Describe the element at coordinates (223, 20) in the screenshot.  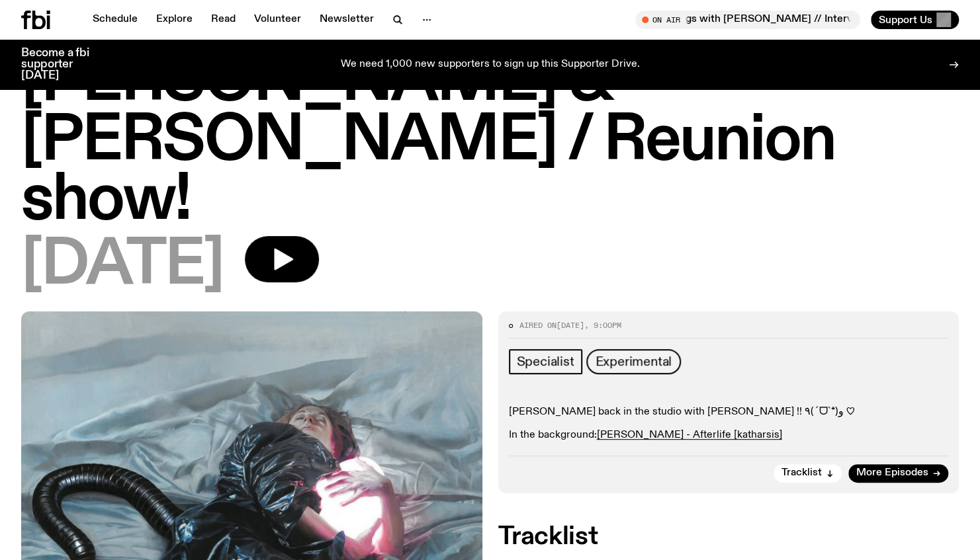
I see `a: Read` at that location.